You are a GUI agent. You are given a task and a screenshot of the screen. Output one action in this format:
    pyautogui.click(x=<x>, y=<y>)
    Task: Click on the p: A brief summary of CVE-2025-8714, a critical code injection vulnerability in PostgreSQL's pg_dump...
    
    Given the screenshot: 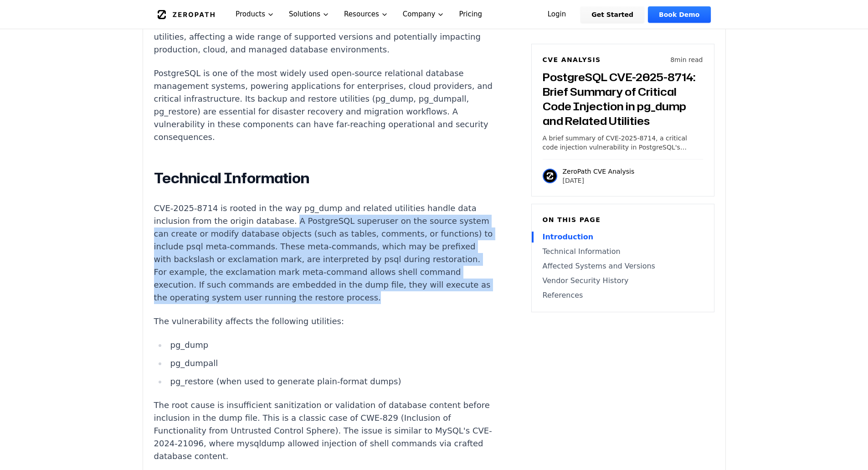 What is the action you would take?
    pyautogui.click(x=622, y=143)
    